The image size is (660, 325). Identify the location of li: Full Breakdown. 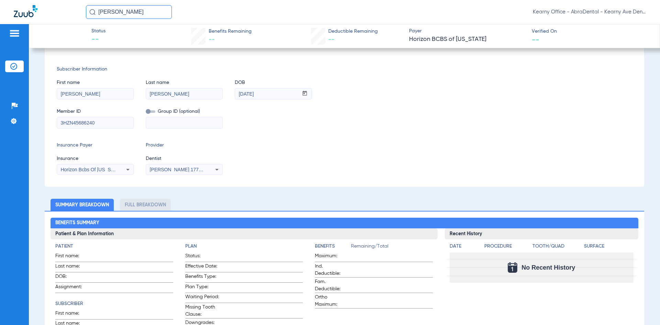
(145, 204).